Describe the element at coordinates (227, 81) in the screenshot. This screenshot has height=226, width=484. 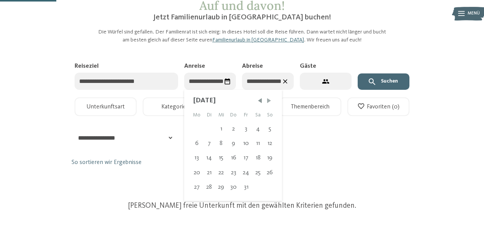
I see `div: Datum auswählen` at that location.